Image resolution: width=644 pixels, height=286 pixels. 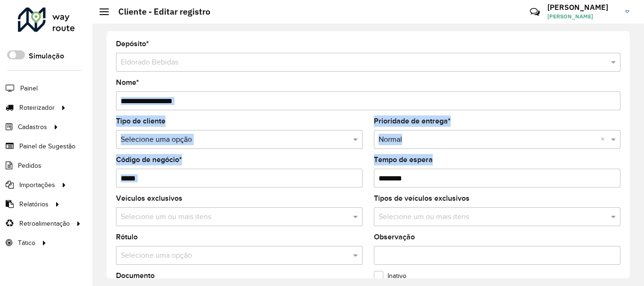 I want to click on span: Clear all, so click(x=604, y=140).